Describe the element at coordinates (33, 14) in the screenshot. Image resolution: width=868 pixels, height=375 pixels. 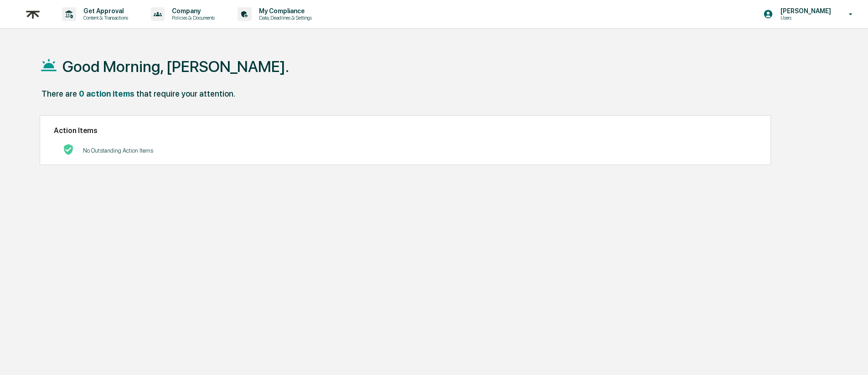
I see `img: logo` at that location.